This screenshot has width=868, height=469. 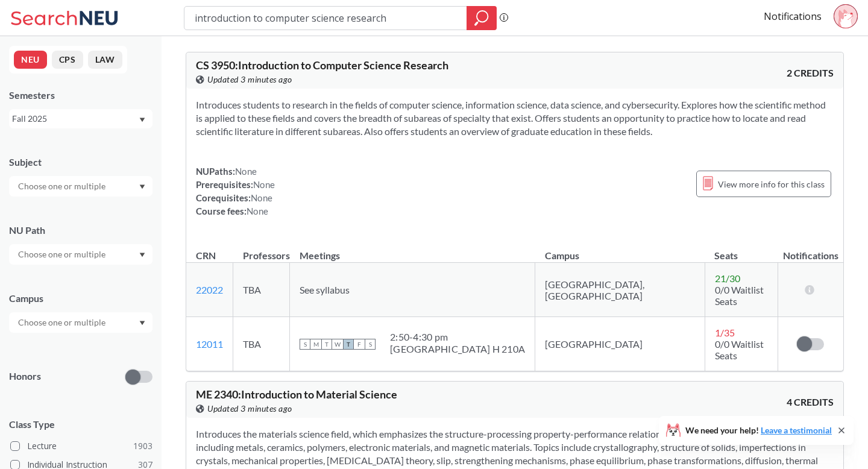 I want to click on a: Notifications, so click(x=792, y=16).